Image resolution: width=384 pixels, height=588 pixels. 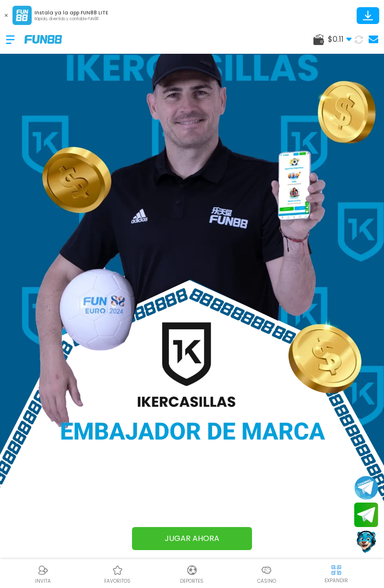 What do you see at coordinates (366, 515) in the screenshot?
I see `button: Join telegram` at bounding box center [366, 515].